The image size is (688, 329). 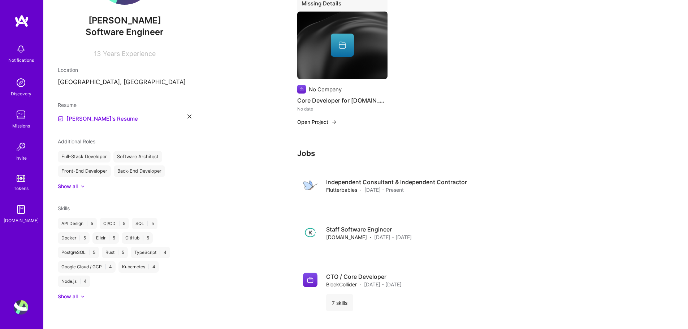 I want to click on div: 7 skills, so click(x=339, y=302).